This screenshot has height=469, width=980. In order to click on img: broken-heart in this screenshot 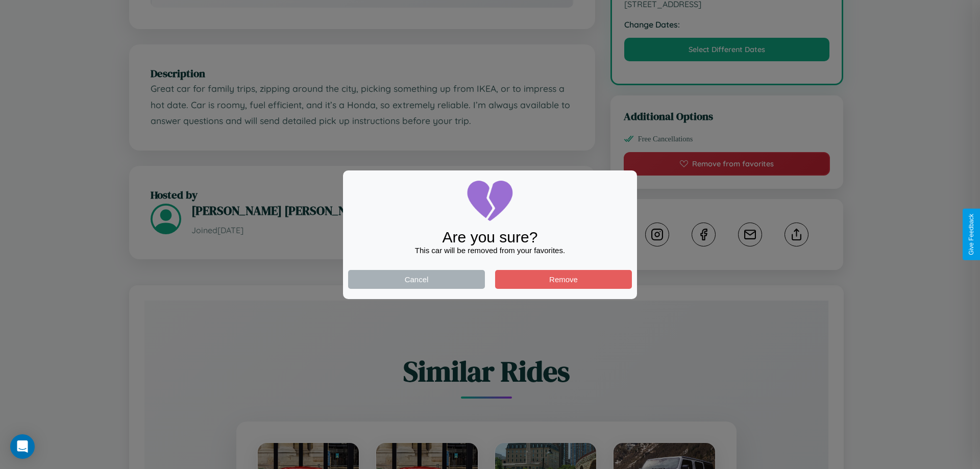, I will do `click(490, 201)`.